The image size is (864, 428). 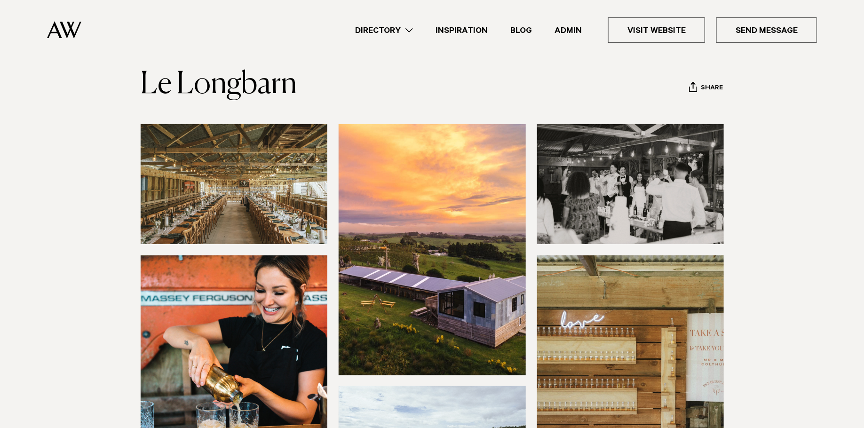 I want to click on a: Send Message, so click(x=767, y=30).